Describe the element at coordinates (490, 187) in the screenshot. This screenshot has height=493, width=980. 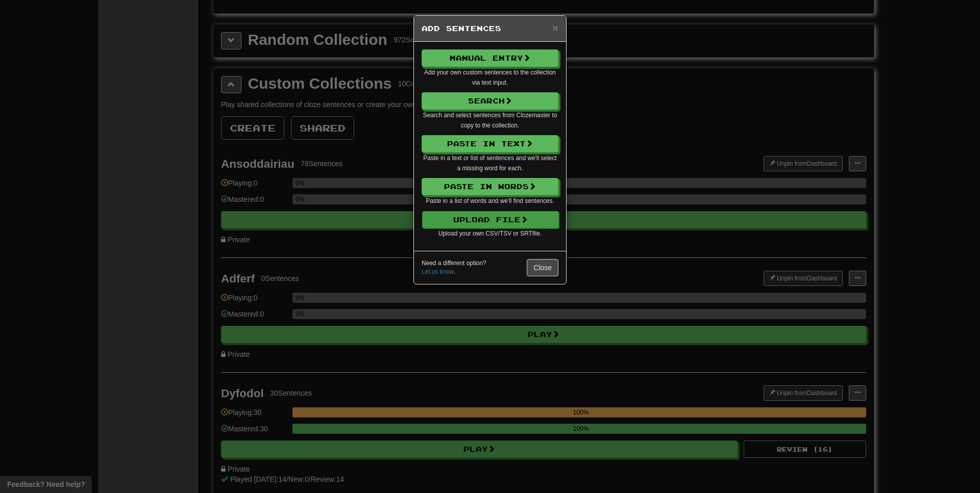
I see `button: Paste in Words` at that location.